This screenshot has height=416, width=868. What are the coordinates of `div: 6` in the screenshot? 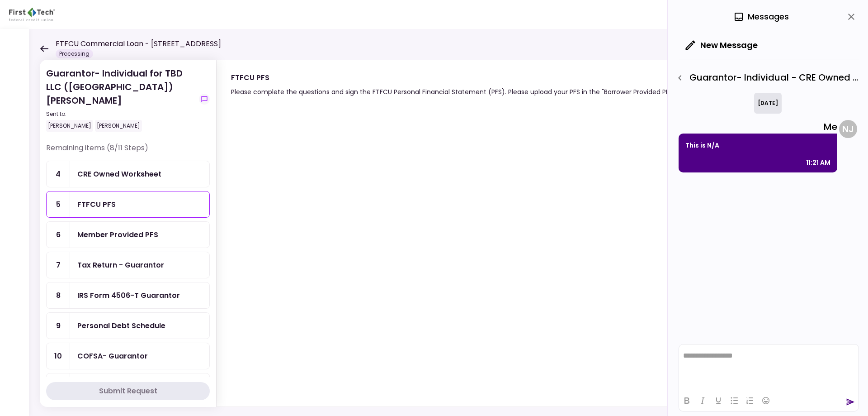 It's located at (58, 235).